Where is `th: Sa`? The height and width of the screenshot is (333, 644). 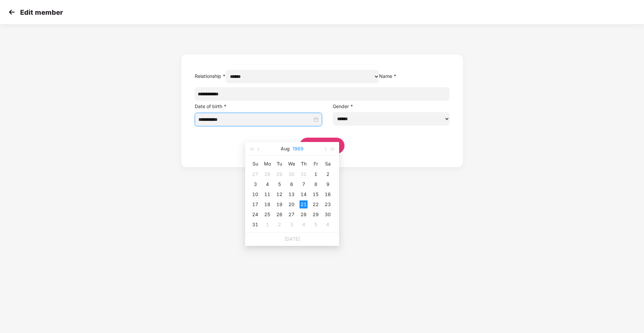 th: Sa is located at coordinates (328, 164).